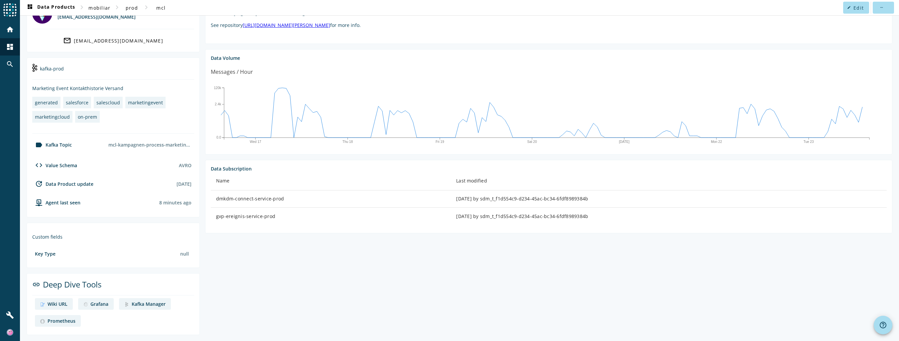  I want to click on div: Data Product update, so click(63, 184).